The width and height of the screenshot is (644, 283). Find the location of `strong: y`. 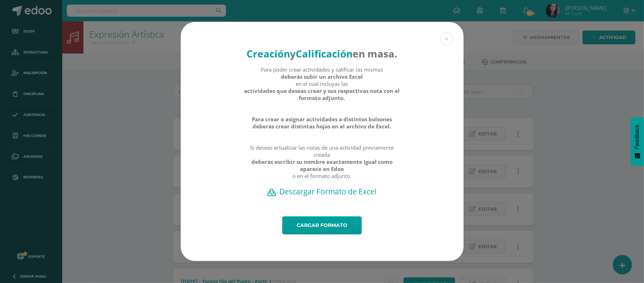

strong: y is located at coordinates (294, 54).